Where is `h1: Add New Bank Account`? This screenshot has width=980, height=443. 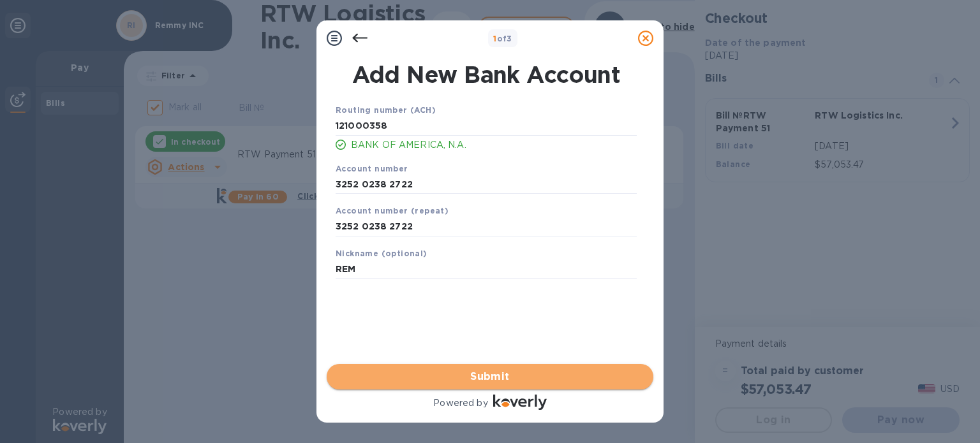 h1: Add New Bank Account is located at coordinates (486, 75).